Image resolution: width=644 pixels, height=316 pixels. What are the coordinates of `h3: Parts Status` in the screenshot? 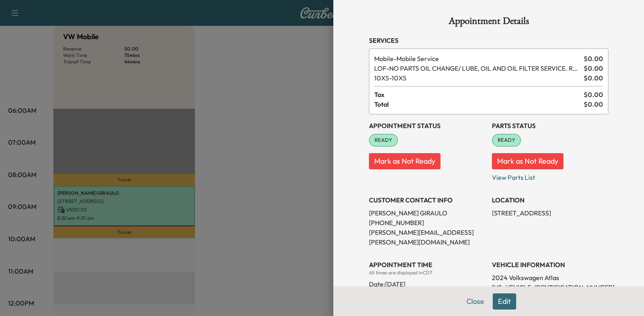 It's located at (550, 126).